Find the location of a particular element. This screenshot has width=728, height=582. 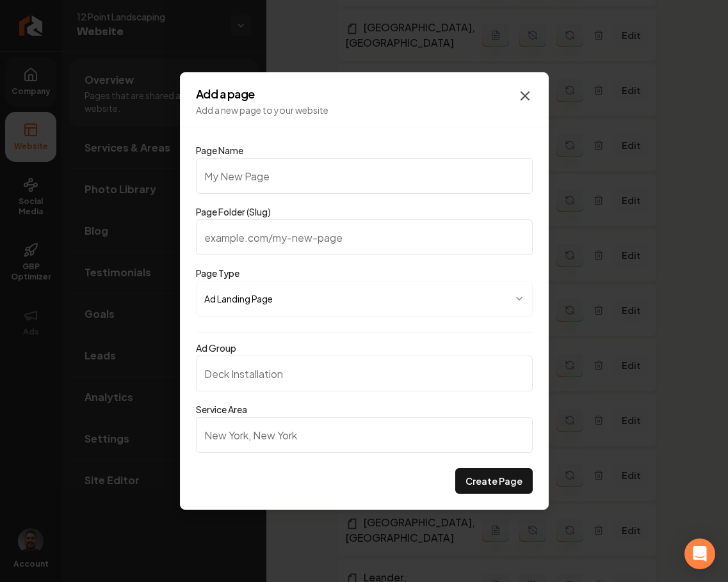

input: New York, New York is located at coordinates (364, 435).